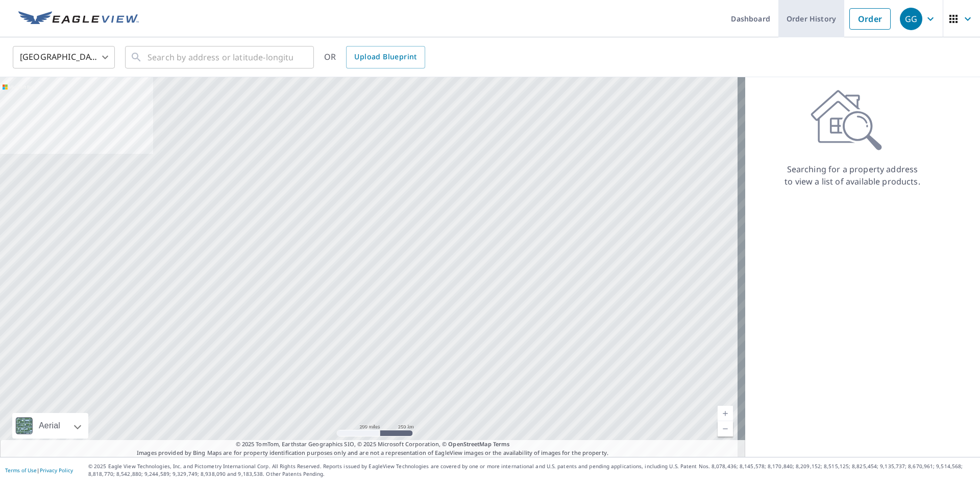  What do you see at coordinates (385, 57) in the screenshot?
I see `a: Upload Blueprint` at bounding box center [385, 57].